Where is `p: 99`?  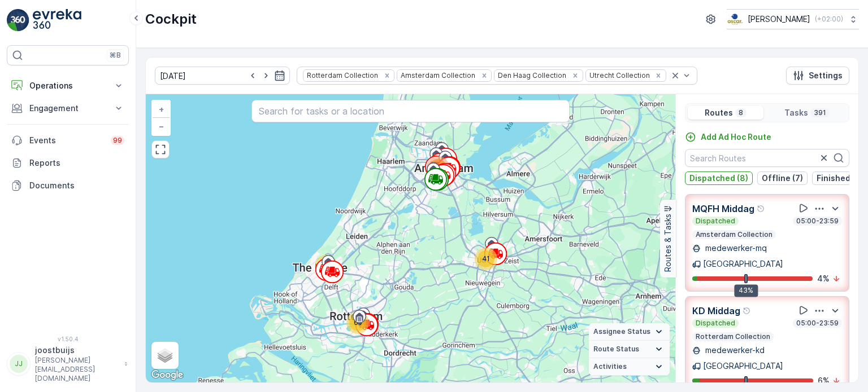
p: 99 is located at coordinates (117, 140).